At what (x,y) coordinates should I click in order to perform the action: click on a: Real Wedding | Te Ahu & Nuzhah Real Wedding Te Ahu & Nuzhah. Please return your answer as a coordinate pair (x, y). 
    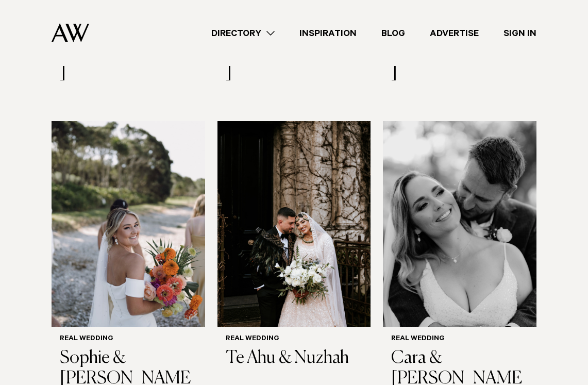
    Looking at the image, I should click on (294, 249).